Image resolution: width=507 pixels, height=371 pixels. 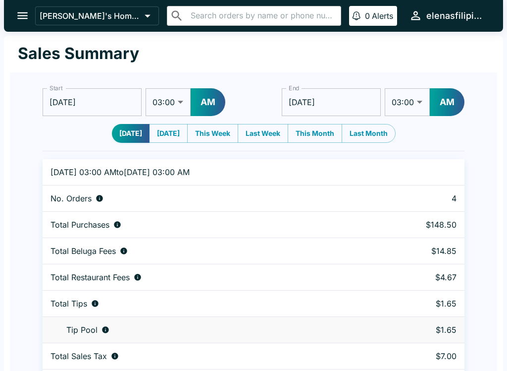 What do you see at coordinates (294, 88) in the screenshot?
I see `label: End` at bounding box center [294, 88].